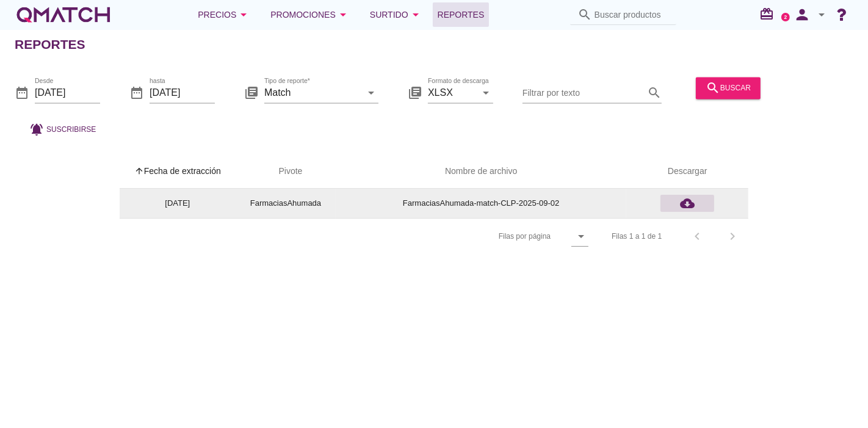  I want to click on i: person, so click(802, 15).